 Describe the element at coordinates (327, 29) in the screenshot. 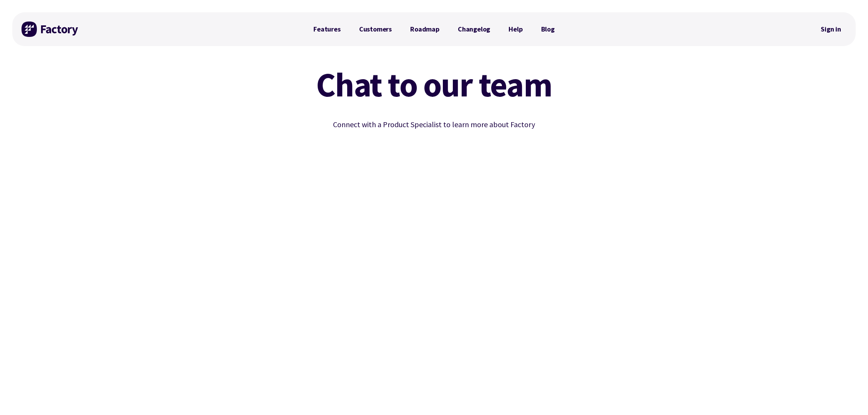

I see `a: Features` at that location.